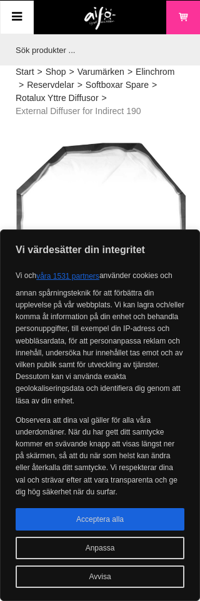  I want to click on a: Elinchrom, so click(155, 72).